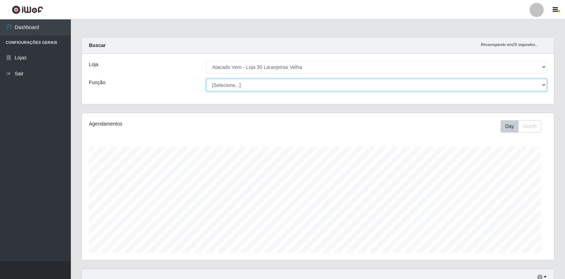 The height and width of the screenshot is (279, 565). I want to click on button: Month, so click(529, 126).